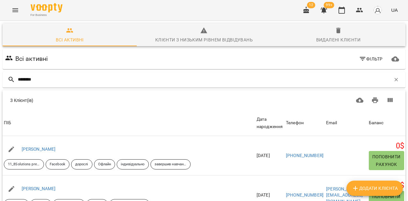 This screenshot has height=201, width=408. What do you see at coordinates (82, 165) in the screenshot?
I see `p: дорослі` at bounding box center [82, 165].